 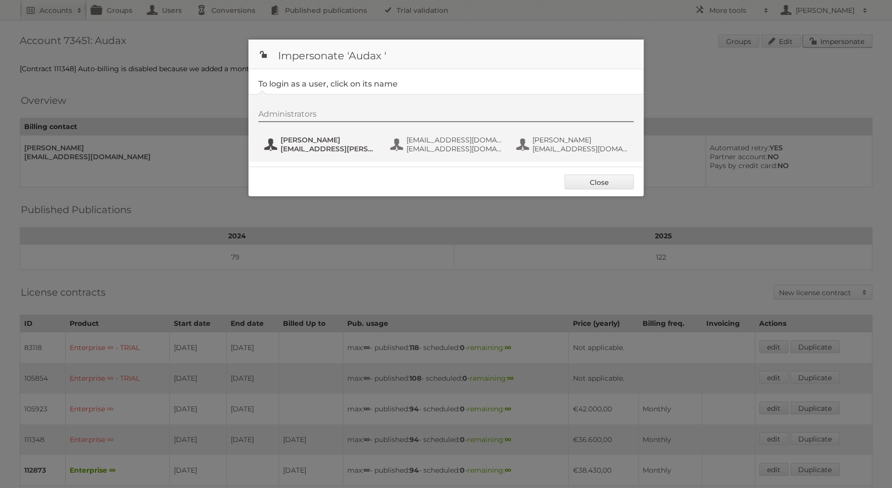 What do you see at coordinates (328, 83) in the screenshot?
I see `legend: To login as a user, click on its name` at bounding box center [328, 83].